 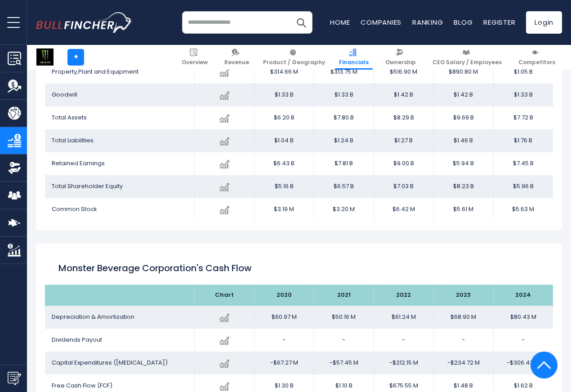 I want to click on td: $68.90 M, so click(x=463, y=317).